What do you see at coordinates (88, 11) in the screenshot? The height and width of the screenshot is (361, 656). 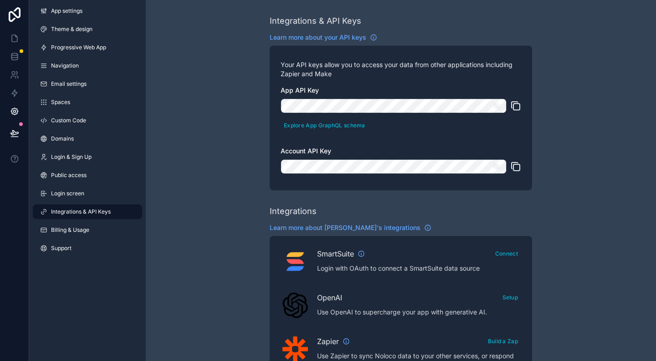 I see `a: App settings` at bounding box center [88, 11].